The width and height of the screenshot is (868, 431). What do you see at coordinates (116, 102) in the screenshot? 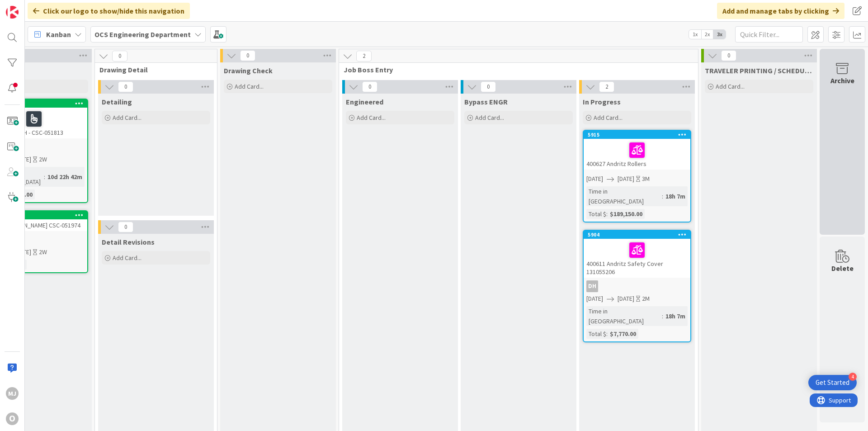
I see `span: Detailing` at bounding box center [116, 102].